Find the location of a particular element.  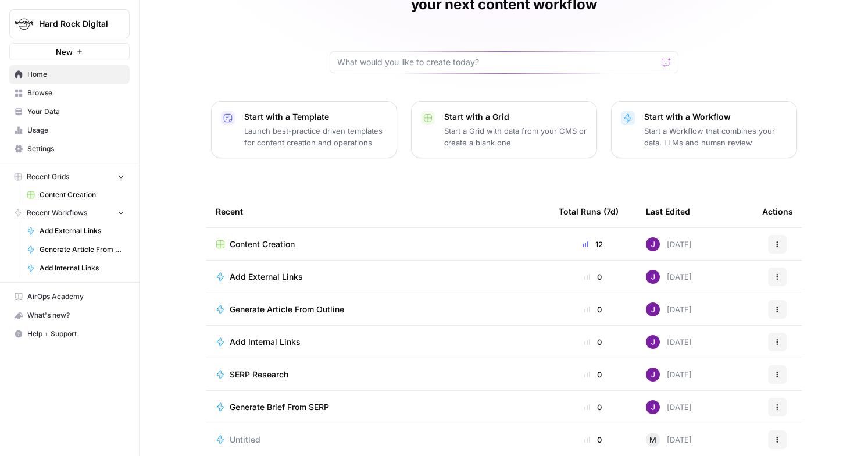

span: Generate Brief From SERP is located at coordinates (279, 407).